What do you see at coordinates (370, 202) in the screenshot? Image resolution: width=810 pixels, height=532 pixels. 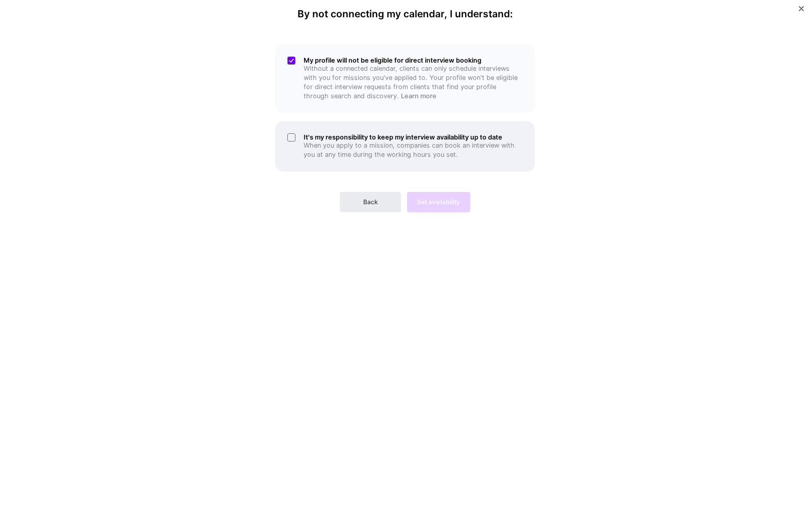 I see `span: Back` at bounding box center [370, 202].